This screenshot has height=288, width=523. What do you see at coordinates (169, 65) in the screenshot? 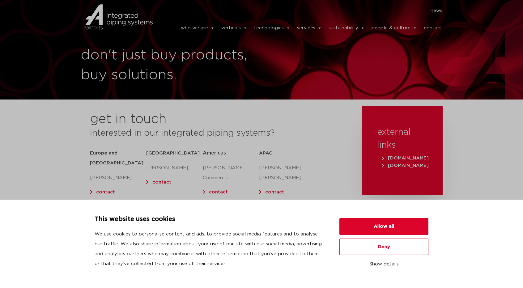
I see `h1: don't just buy products, buy solutions.` at bounding box center [169, 65].